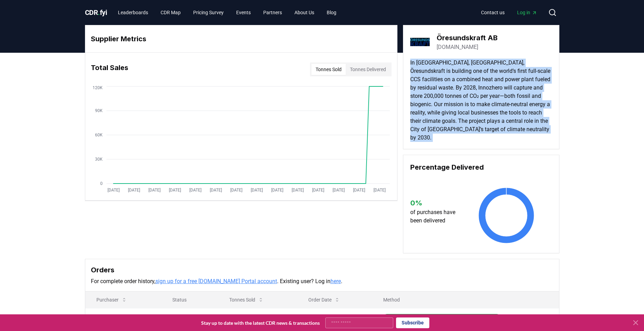 This screenshot has width=644, height=331. Describe the element at coordinates (322, 281) in the screenshot. I see `p: For complete order history, . Existing user? Log in .` at that location.